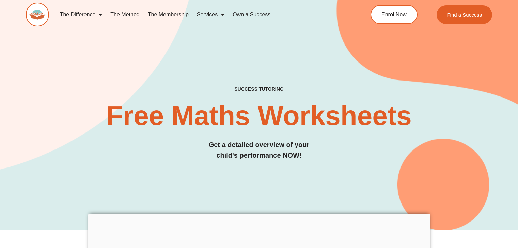 Image resolution: width=518 pixels, height=248 pixels. Describe the element at coordinates (125, 15) in the screenshot. I see `a: The Method` at that location.